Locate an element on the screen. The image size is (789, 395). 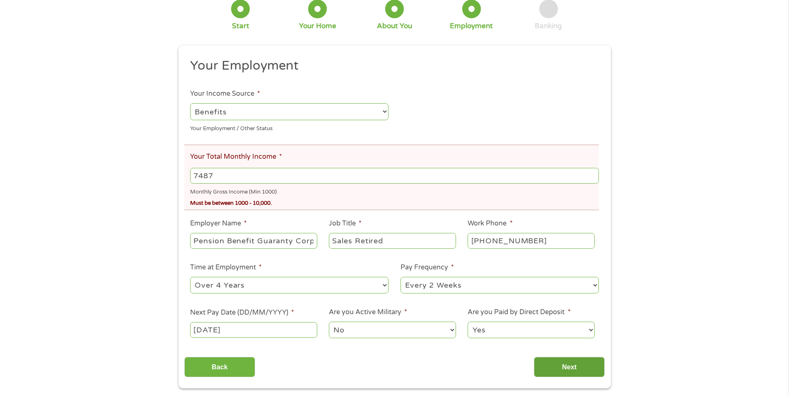
input: Walmart is located at coordinates (253, 241).